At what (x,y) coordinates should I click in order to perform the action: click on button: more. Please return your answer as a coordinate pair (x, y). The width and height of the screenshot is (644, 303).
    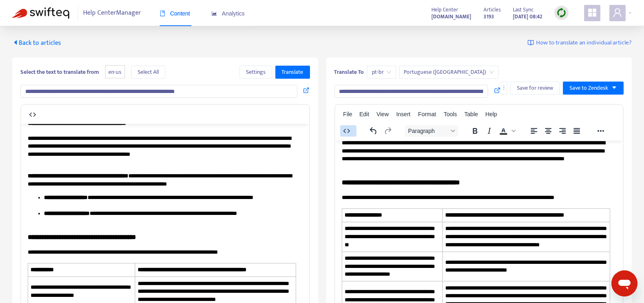
    Looking at the image, I should click on (504, 88).